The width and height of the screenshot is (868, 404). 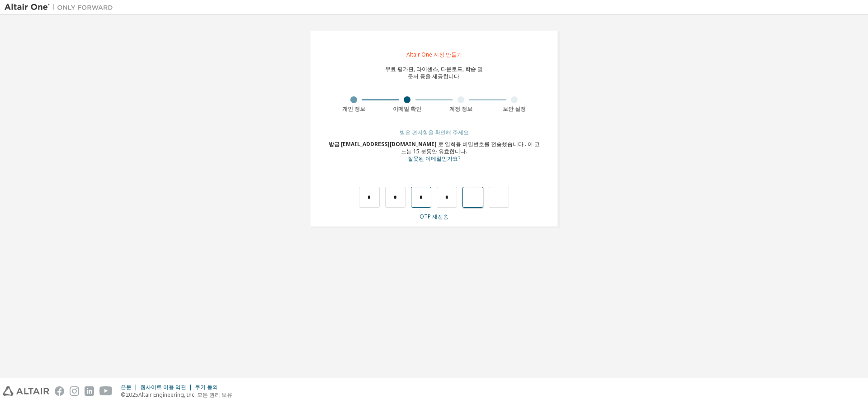 I want to click on font: 웹사이트 이용 약관, so click(x=163, y=387).